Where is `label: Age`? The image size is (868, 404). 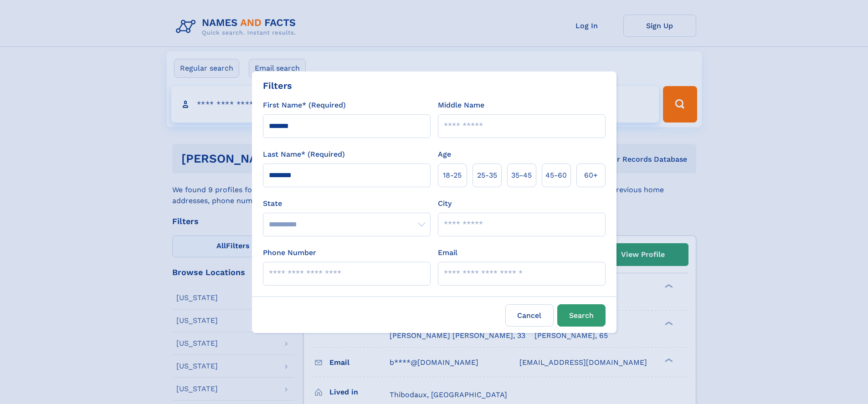 label: Age is located at coordinates (444, 154).